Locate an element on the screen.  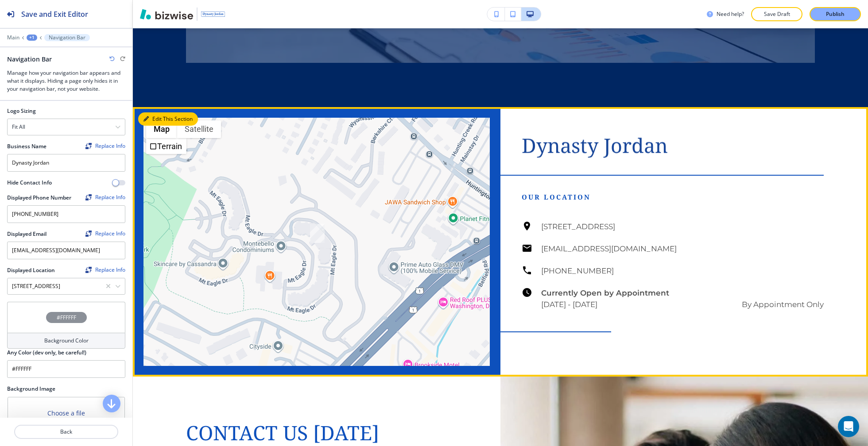
h2: Background Image is located at coordinates (66, 389).